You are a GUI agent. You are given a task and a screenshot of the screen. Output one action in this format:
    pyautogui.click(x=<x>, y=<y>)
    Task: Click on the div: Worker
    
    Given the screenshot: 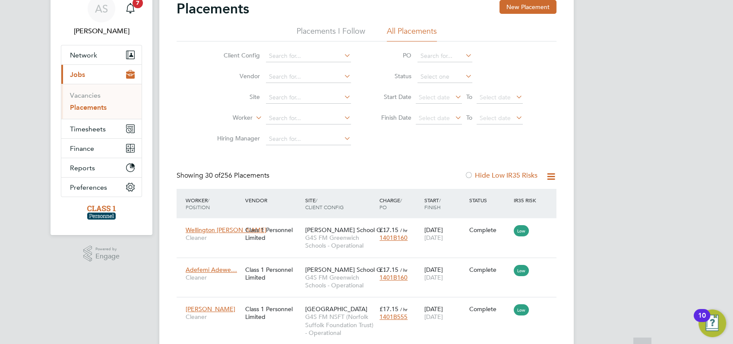 What is the action you would take?
    pyautogui.click(x=213, y=203)
    